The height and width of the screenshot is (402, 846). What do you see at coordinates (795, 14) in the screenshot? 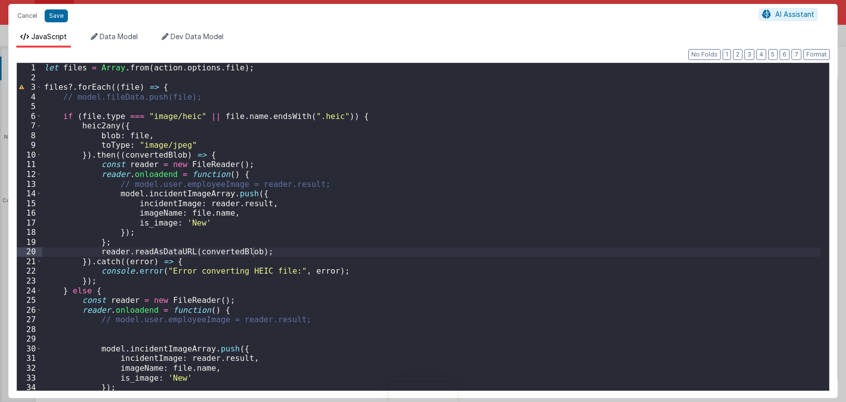
I see `span: AI Assistant` at bounding box center [795, 14].